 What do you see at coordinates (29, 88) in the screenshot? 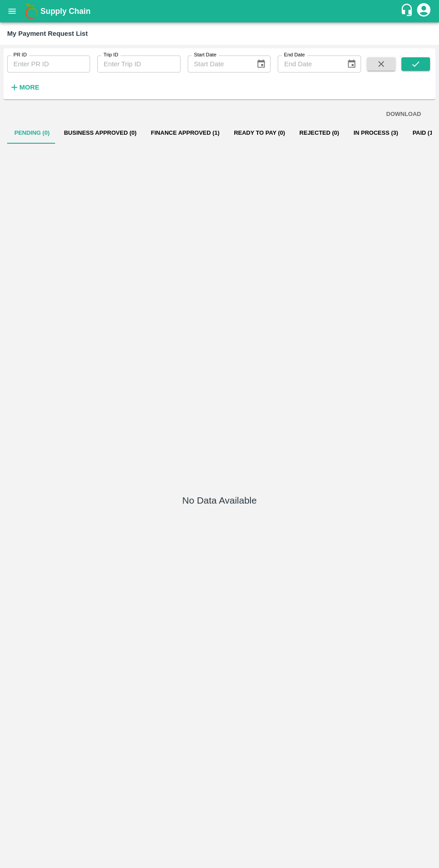
I see `strong: More` at bounding box center [29, 88].